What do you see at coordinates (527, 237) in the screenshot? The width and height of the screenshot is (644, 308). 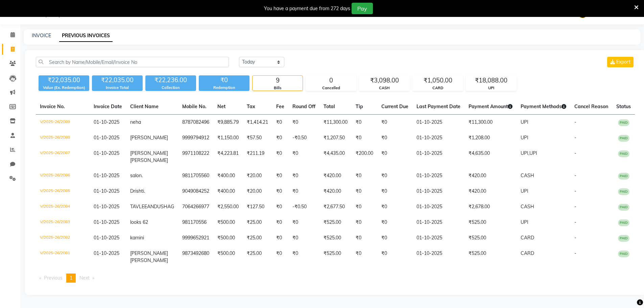 I see `span: CARD` at bounding box center [527, 237].